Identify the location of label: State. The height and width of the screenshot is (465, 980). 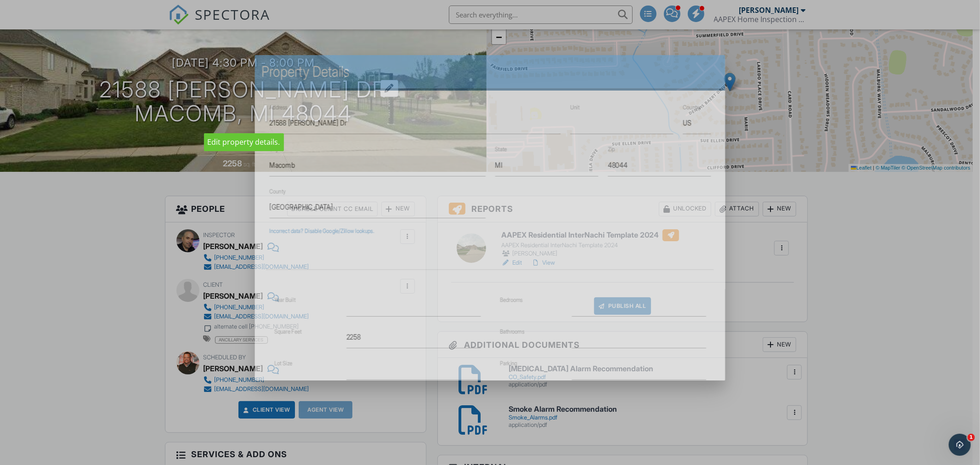
(501, 149).